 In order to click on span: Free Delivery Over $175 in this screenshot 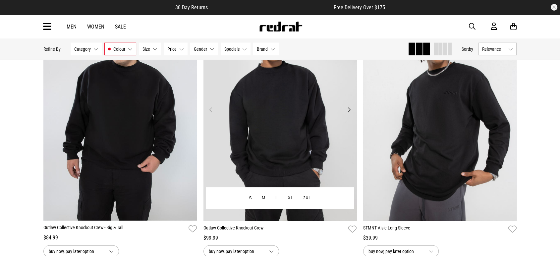, I will do `click(359, 7)`.